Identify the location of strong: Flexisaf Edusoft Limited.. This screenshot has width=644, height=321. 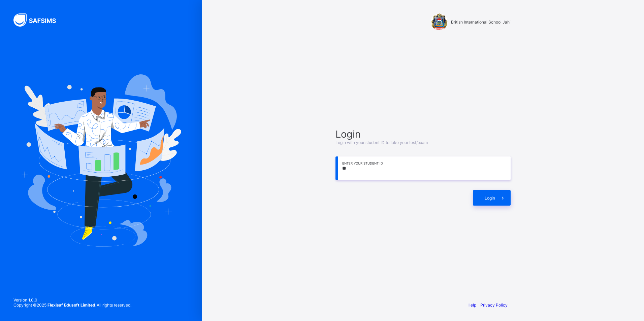
(72, 305).